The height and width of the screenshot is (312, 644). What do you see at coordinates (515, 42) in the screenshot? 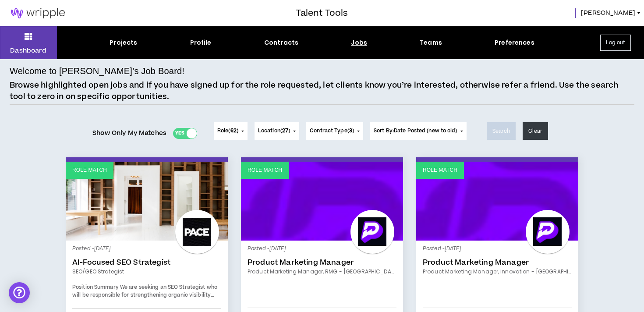
I see `div: Preferences` at bounding box center [515, 42].